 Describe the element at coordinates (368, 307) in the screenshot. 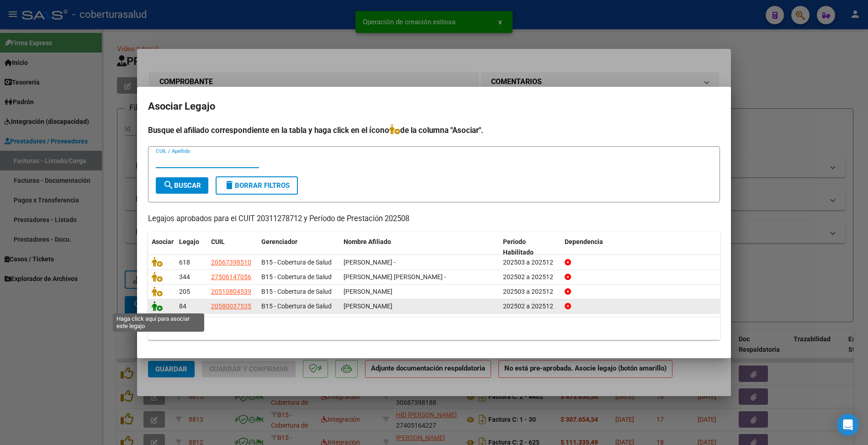

I see `span: JODAR IGNACIO` at that location.